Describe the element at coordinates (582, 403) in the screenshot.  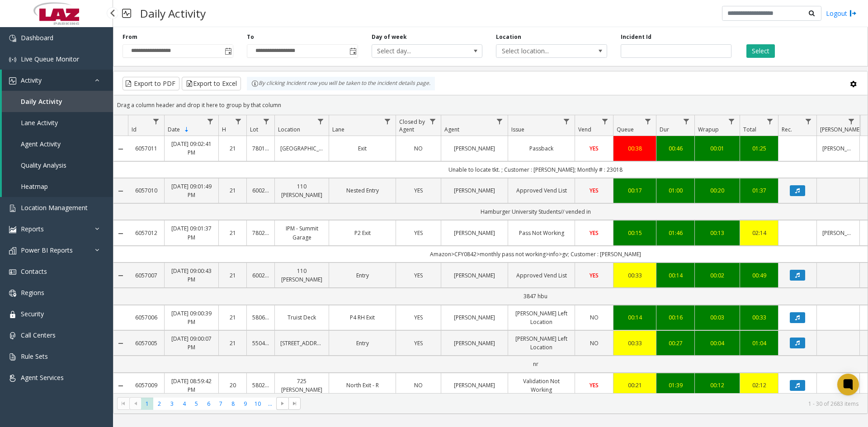
I see `kendo-pager-info: 1 - 30 of 2683 items` at that location.